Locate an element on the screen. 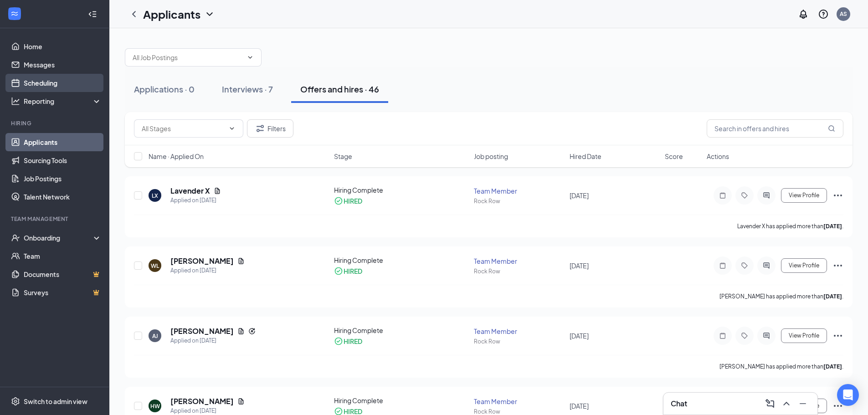 The image size is (868, 415). svg: Filter is located at coordinates (260, 128).